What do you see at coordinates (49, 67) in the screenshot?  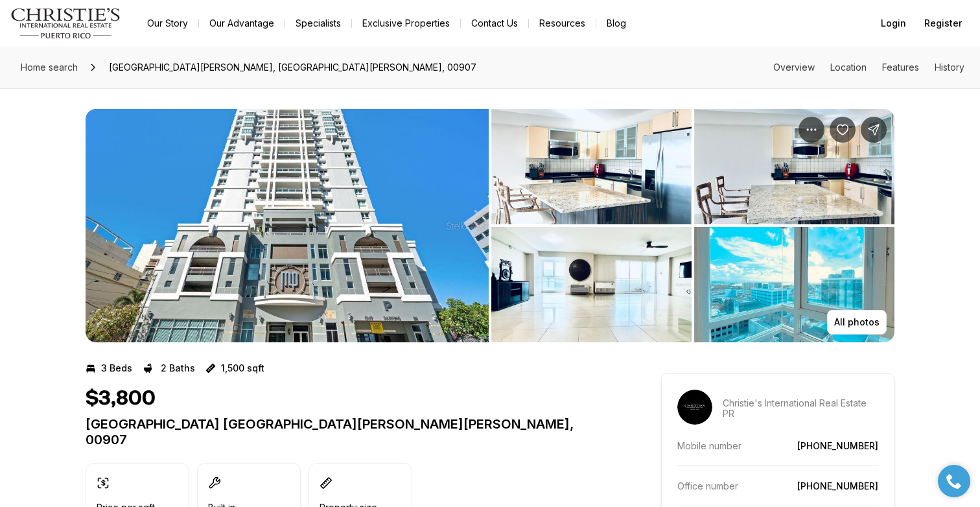 I see `span: Home search` at bounding box center [49, 67].